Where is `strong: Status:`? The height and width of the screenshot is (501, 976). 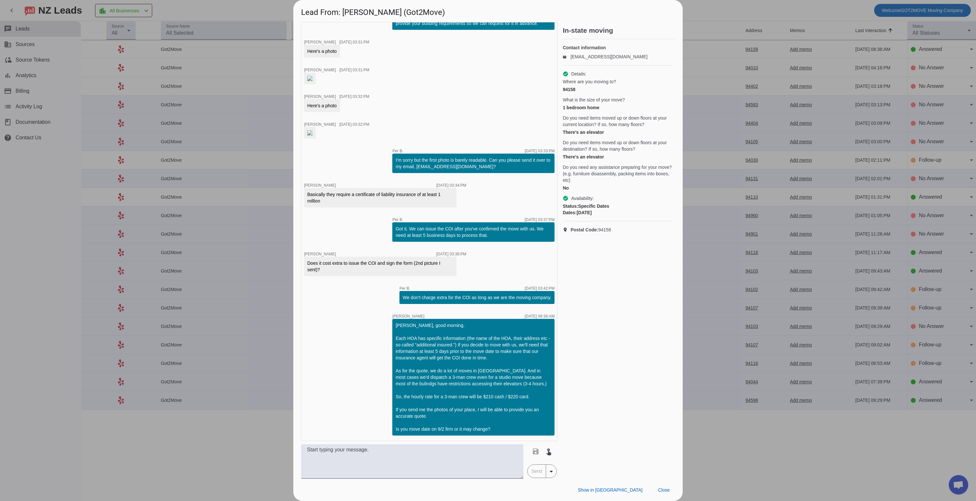
strong: Status: is located at coordinates (570, 206).